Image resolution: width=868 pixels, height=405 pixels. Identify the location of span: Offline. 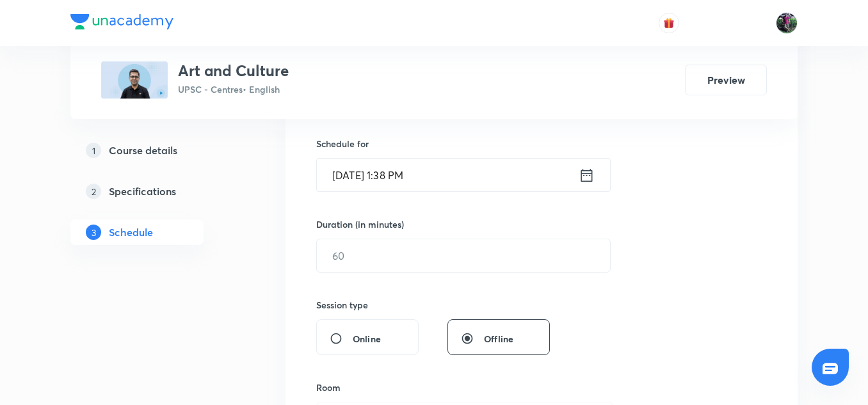
(499, 338).